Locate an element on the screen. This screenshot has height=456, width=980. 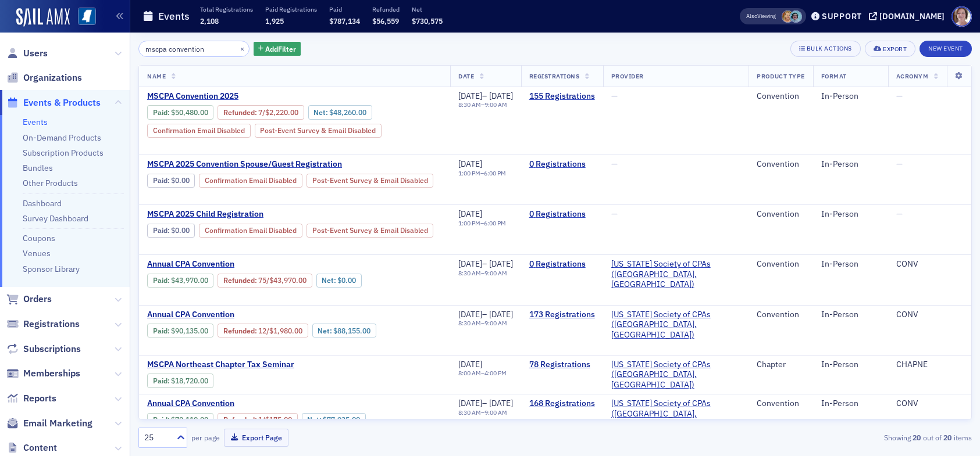
div: Net: $7793500 is located at coordinates (334, 420).